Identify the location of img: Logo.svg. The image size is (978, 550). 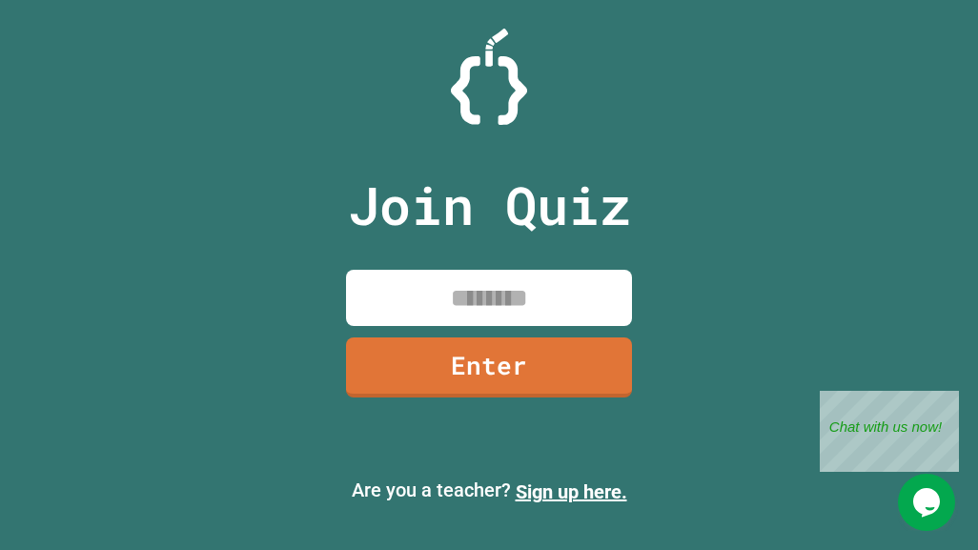
(489, 76).